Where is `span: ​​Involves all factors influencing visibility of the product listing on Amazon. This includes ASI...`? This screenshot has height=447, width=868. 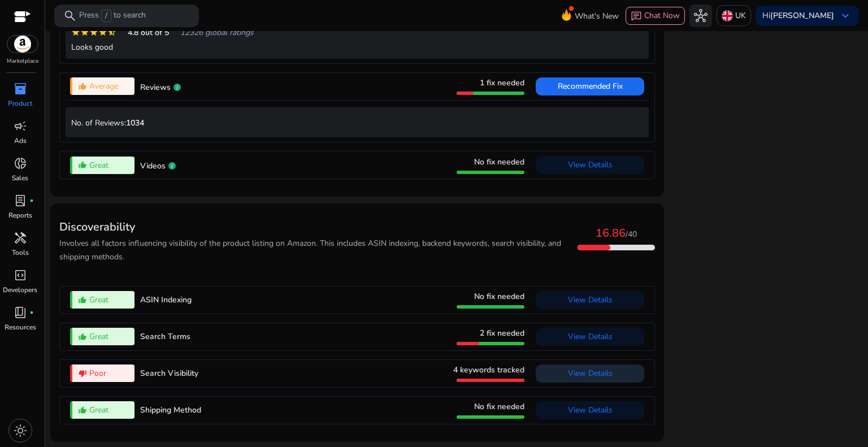
span: ​​Involves all factors influencing visibility of the product listing on Amazon. This includes ASI... is located at coordinates (310, 250).